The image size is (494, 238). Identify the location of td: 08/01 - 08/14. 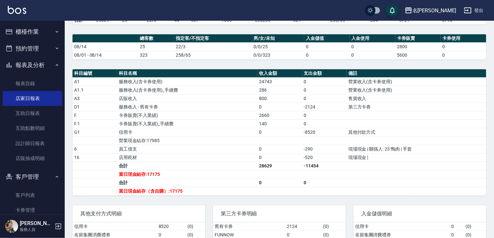
(106, 55).